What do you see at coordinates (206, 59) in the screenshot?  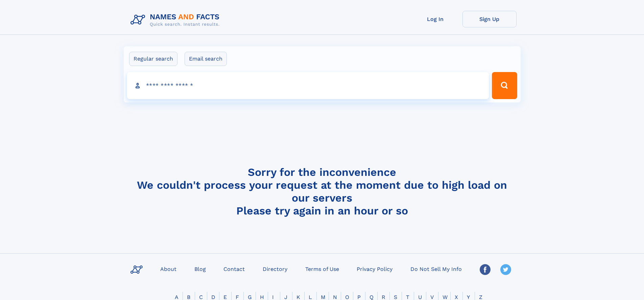 I see `label: Email search` at bounding box center [206, 59].